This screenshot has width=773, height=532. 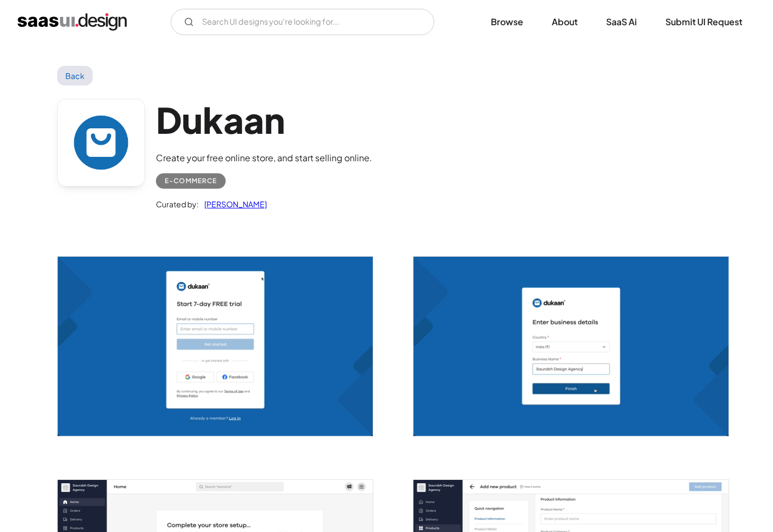 What do you see at coordinates (704, 22) in the screenshot?
I see `a: Submit UI Request` at bounding box center [704, 22].